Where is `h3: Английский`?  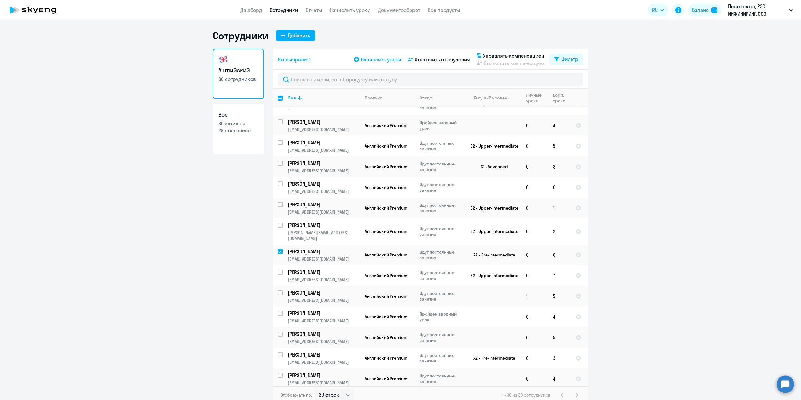 h3: Английский is located at coordinates (238, 70).